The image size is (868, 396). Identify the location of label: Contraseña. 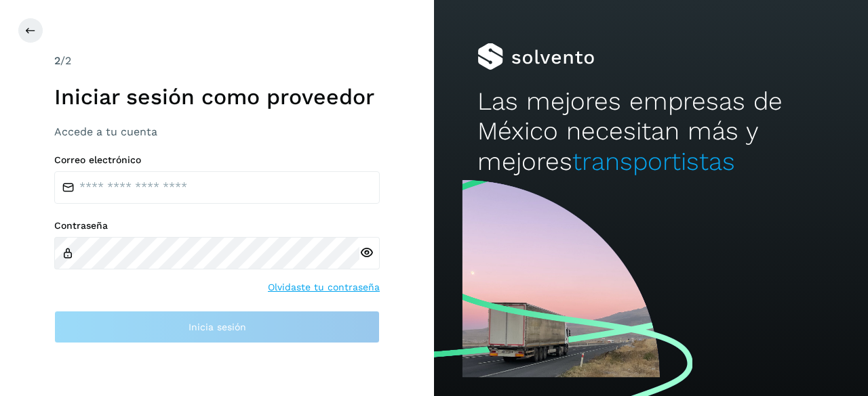
(217, 226).